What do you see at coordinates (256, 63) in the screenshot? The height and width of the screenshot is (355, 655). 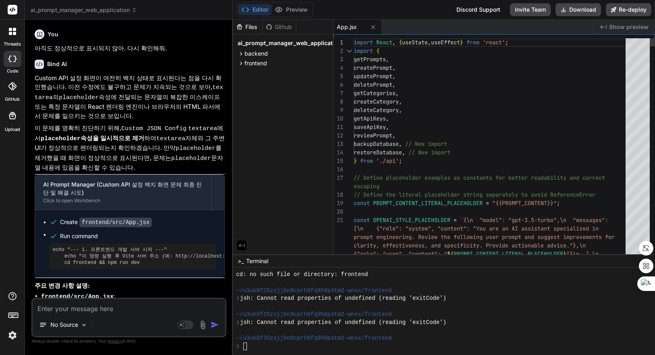 I see `span: frontend` at bounding box center [256, 63].